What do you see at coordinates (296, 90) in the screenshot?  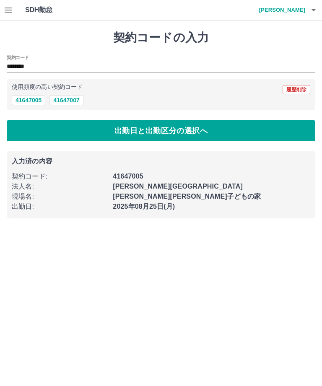 I see `button: 履歴削除` at bounding box center [296, 90].